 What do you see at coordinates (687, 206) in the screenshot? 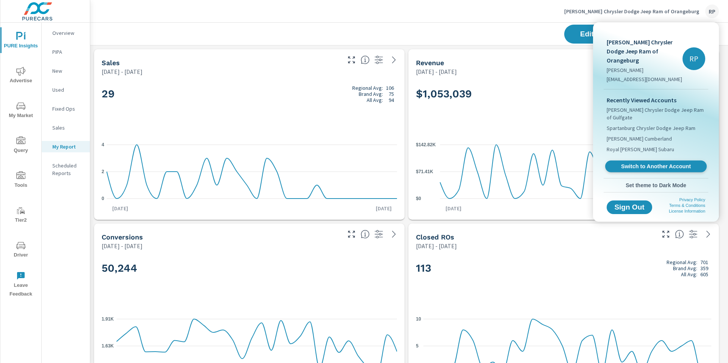
I see `a: Terms & Conditions` at bounding box center [687, 206].